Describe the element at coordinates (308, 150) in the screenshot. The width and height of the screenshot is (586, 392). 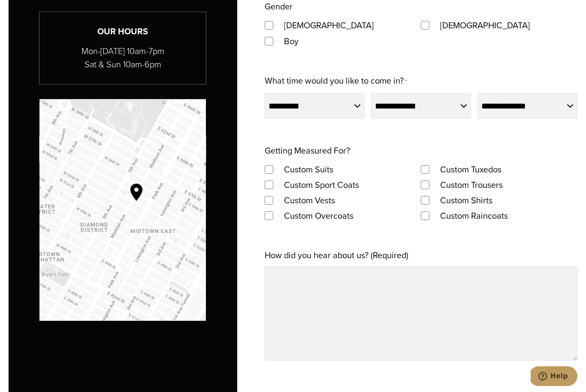
I see `legend: Getting Measured For?` at that location.